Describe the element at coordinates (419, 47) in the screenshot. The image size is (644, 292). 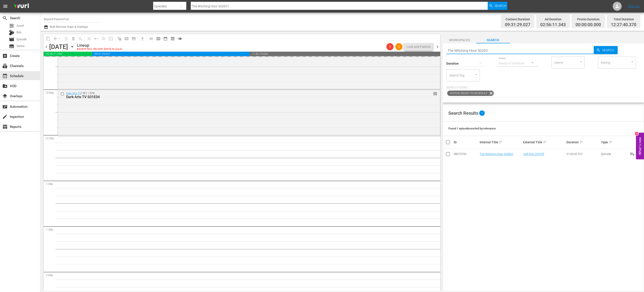
I see `button: Lock and Publish` at that location.